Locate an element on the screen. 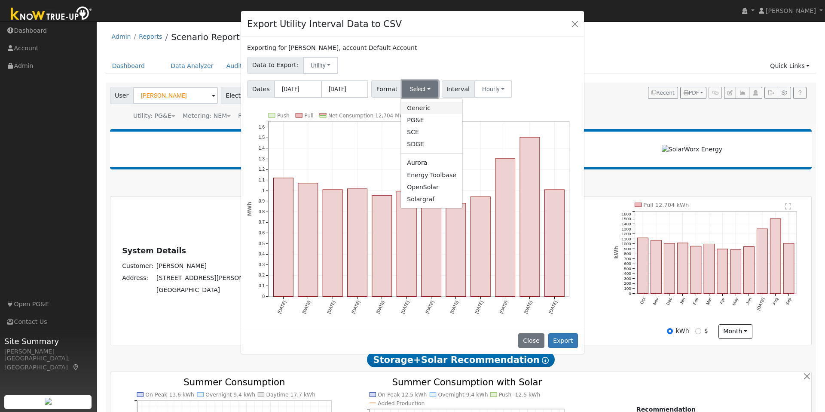 The width and height of the screenshot is (825, 412). text: Push is located at coordinates (283, 116).